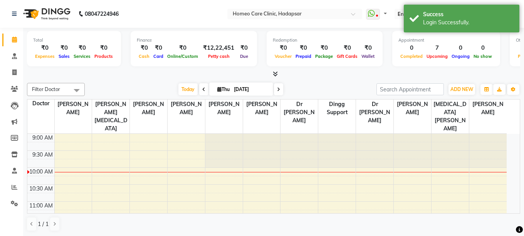  I want to click on span: Petty cash, so click(219, 56).